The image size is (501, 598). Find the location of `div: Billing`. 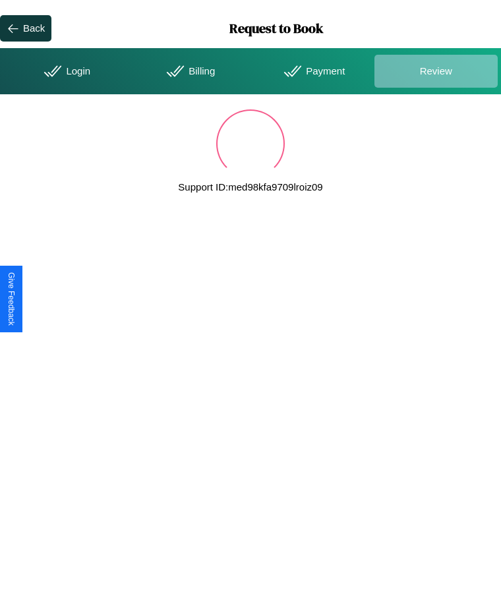

div: Billing is located at coordinates (189, 71).